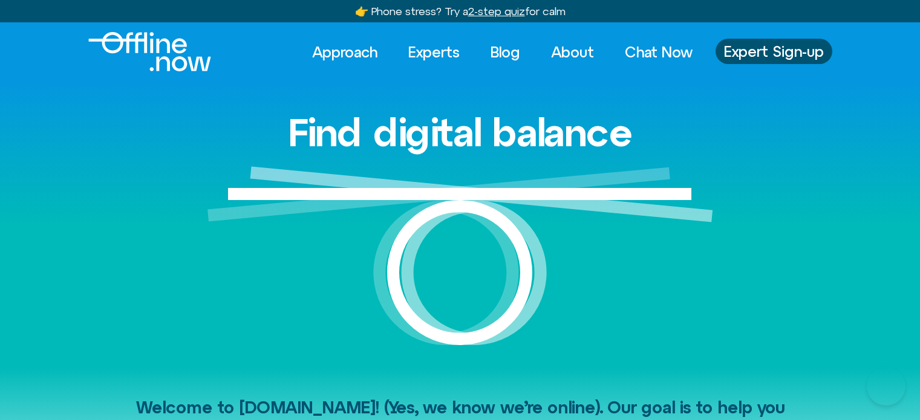 The height and width of the screenshot is (420, 920). What do you see at coordinates (774, 51) in the screenshot?
I see `span: Expert Sign-up` at bounding box center [774, 51].